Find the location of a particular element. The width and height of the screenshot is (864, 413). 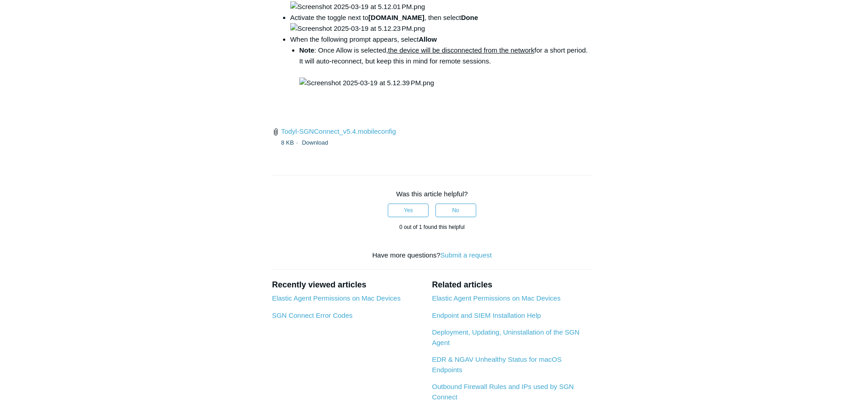

li: When the following prompt appears, select is located at coordinates (441, 61).